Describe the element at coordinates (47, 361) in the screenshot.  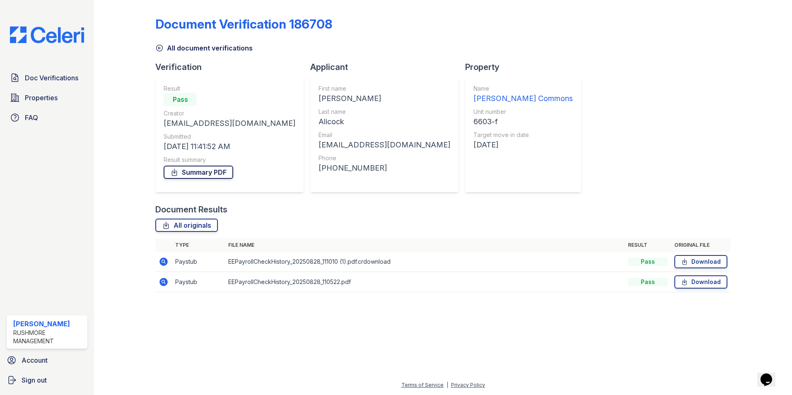
I see `a: Account` at that location.